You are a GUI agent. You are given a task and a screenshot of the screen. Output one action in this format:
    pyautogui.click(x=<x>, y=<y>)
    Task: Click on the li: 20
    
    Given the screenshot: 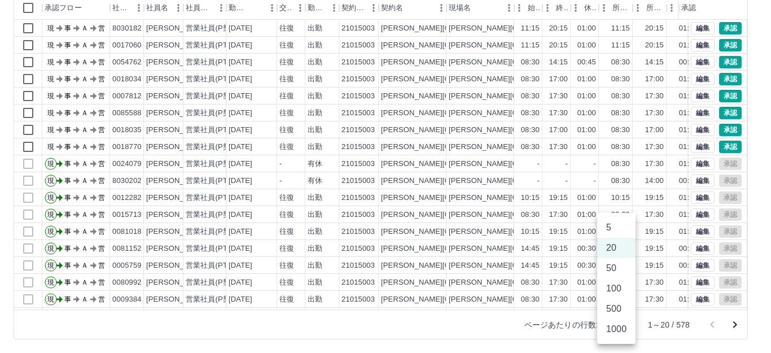 What is the action you would take?
    pyautogui.click(x=616, y=248)
    